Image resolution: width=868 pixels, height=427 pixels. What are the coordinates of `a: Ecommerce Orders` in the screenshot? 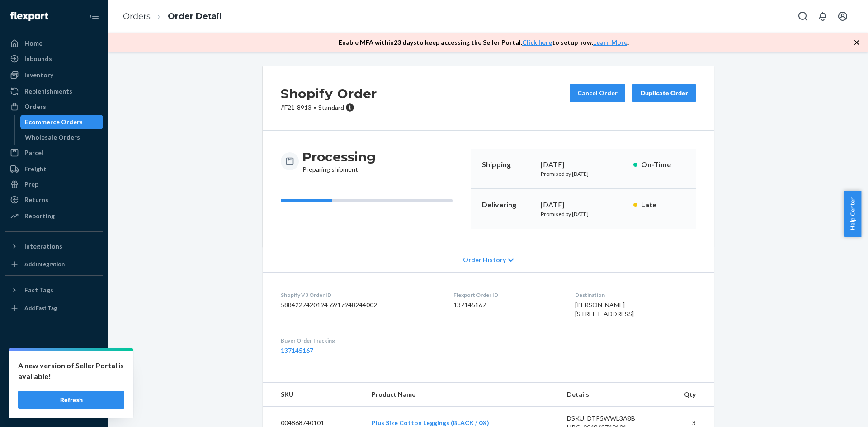 It's located at (62, 122).